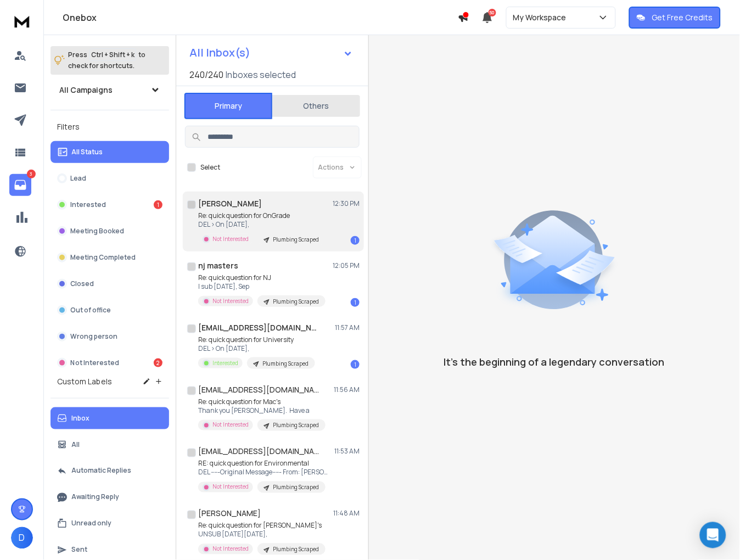  I want to click on button: Get Free Credits, so click(674, 18).